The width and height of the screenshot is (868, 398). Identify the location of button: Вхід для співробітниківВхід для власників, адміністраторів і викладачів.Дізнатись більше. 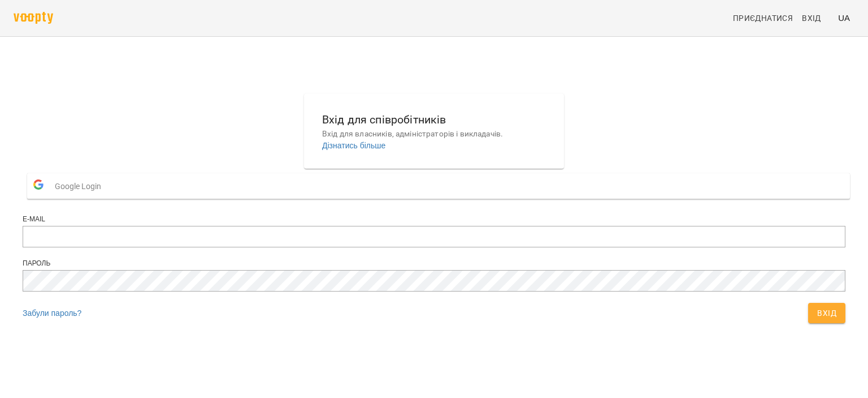
(434, 131).